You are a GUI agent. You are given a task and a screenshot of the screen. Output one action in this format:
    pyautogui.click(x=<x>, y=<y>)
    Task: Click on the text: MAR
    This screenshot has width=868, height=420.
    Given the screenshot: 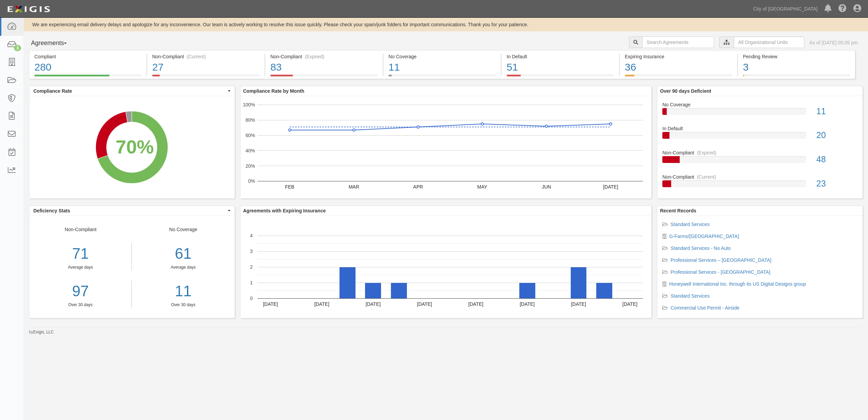 What is the action you would take?
    pyautogui.click(x=353, y=187)
    